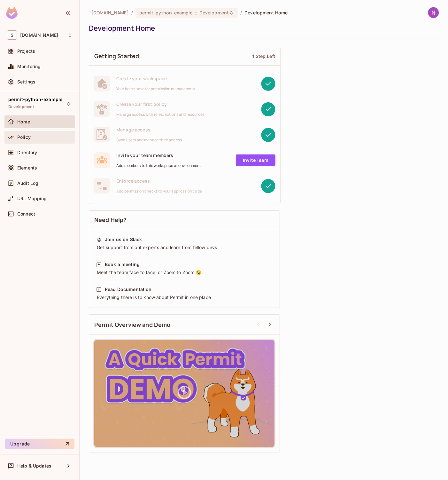 This screenshot has width=448, height=480. What do you see at coordinates (110, 13) in the screenshot?
I see `span: the active workspace` at bounding box center [110, 13].